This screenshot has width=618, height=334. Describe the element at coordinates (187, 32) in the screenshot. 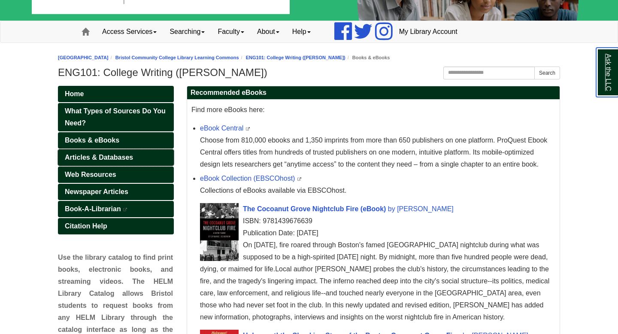

I see `a: Searching` at that location.